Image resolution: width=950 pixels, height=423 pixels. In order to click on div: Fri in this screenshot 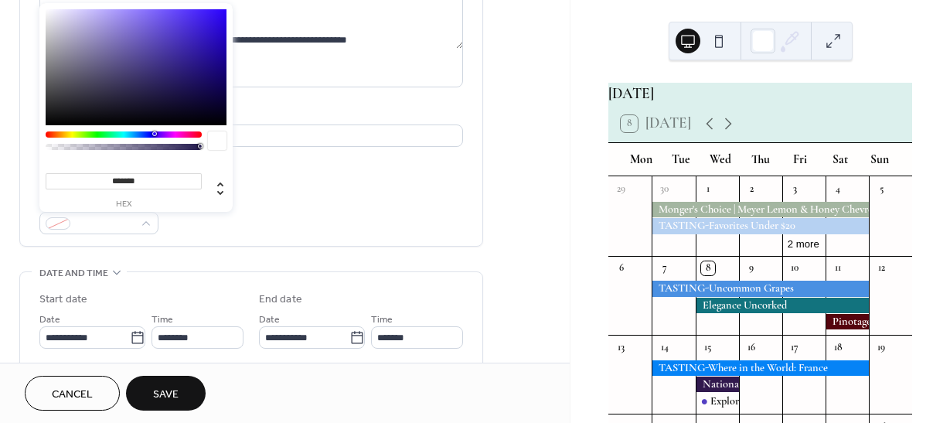, I will do `click(800, 159)`.